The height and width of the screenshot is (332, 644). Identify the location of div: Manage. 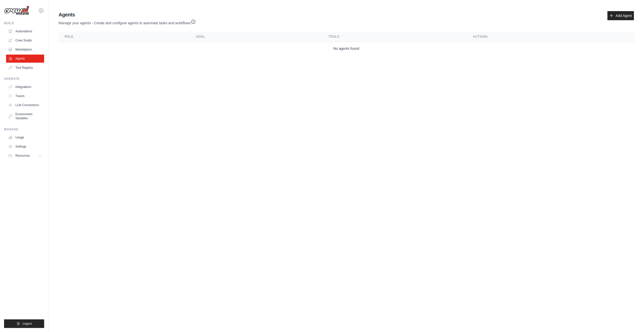
(24, 129).